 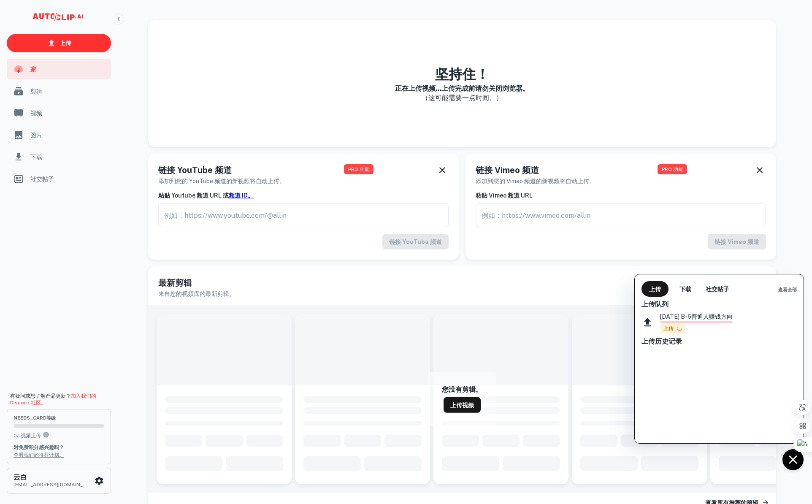 I want to click on font: 查看全部, so click(x=788, y=289).